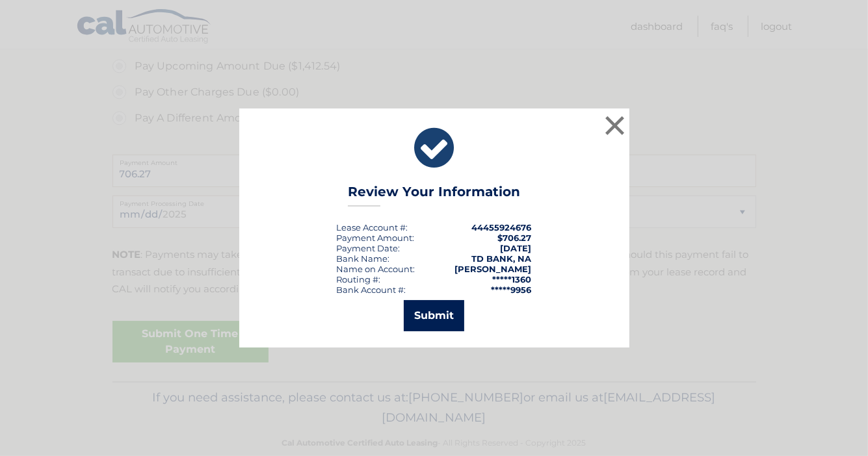 The width and height of the screenshot is (868, 456). I want to click on strong: 44455924676, so click(502, 228).